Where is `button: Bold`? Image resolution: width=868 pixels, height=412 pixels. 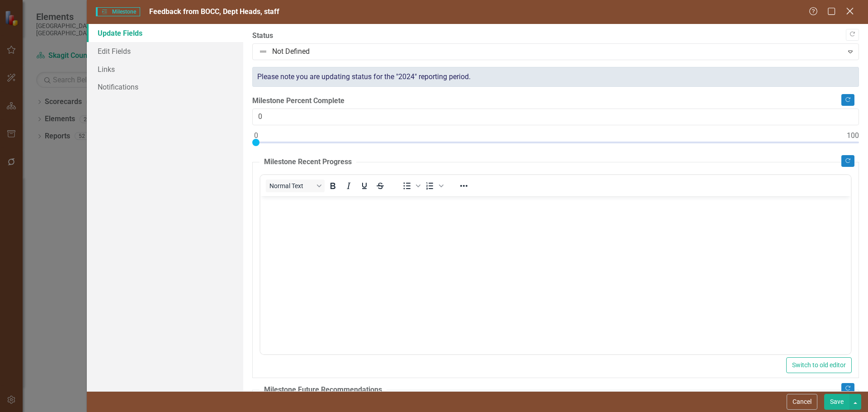
button: Bold is located at coordinates (333, 186).